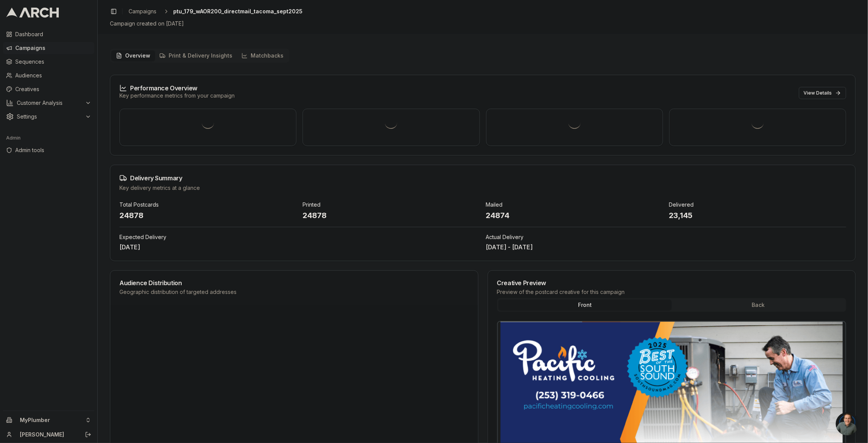  Describe the element at coordinates (48, 90) in the screenshot. I see `a: Creatives` at that location.